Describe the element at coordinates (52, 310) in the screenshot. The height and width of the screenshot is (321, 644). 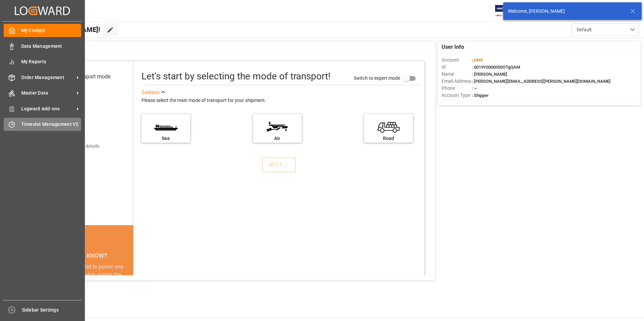
I see `span: Sidebar Settings` at that location.